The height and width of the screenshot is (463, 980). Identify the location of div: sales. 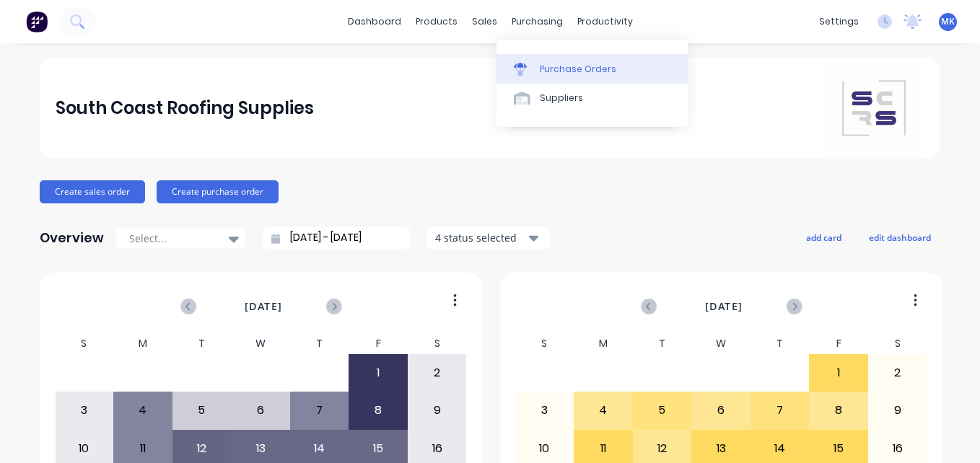
(484, 21).